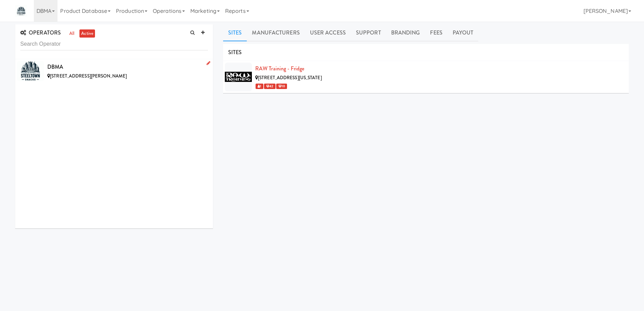  Describe the element at coordinates (127, 67) in the screenshot. I see `div: DBMA` at that location.